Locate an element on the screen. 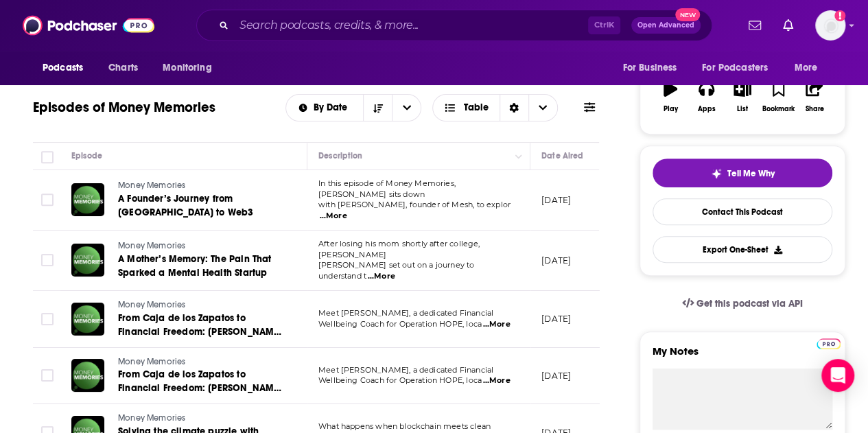  a: Charts is located at coordinates (123, 68).